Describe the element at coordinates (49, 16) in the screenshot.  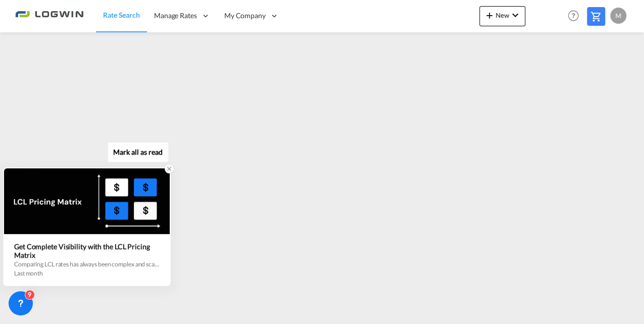
I see `img: 2761ae10d95411efa20a1f5e0282d2d7.png` at that location.